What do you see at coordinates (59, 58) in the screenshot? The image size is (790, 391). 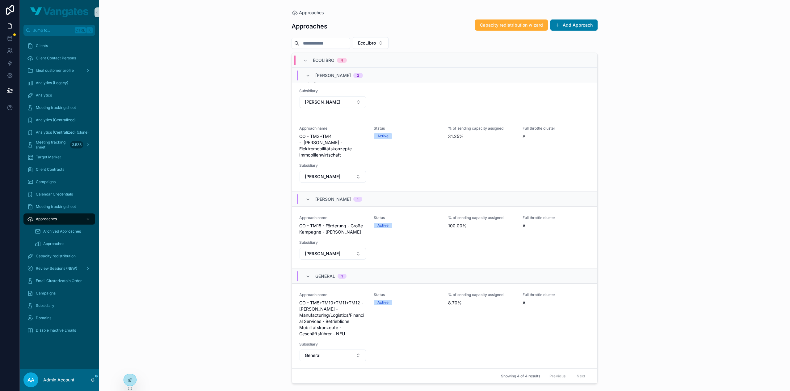 I see `a: Client Contact Persons` at bounding box center [59, 58].